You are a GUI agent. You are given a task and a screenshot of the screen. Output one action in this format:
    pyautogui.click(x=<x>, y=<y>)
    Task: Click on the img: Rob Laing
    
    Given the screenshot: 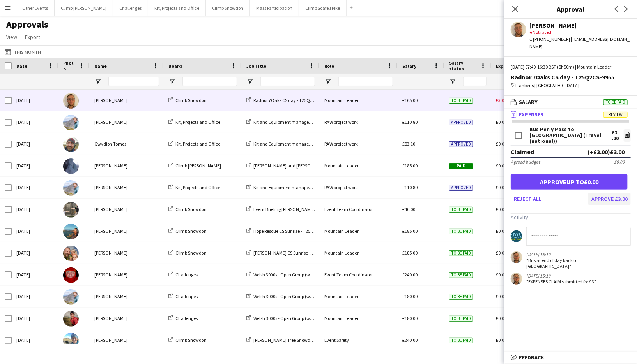 What is the action you would take?
    pyautogui.click(x=71, y=253)
    